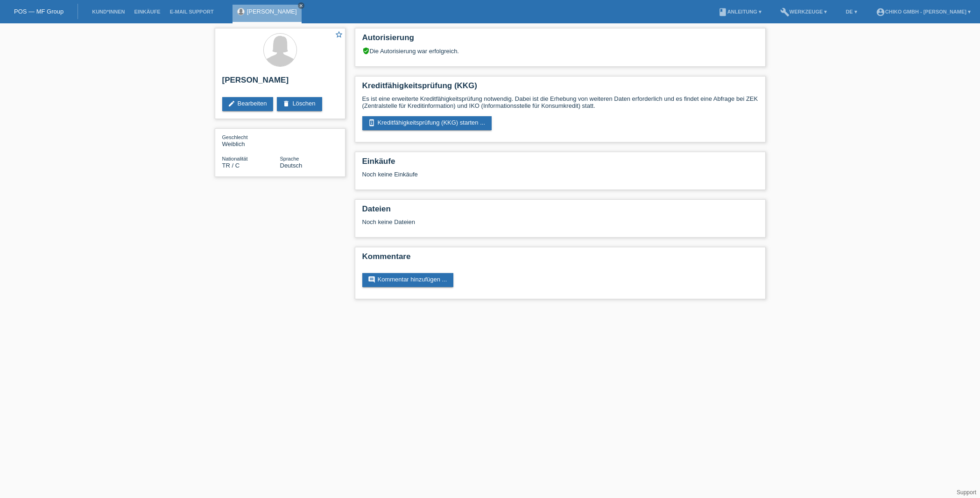 The width and height of the screenshot is (980, 498). Describe the element at coordinates (561, 40) in the screenshot. I see `h2: Autorisierung` at that location.